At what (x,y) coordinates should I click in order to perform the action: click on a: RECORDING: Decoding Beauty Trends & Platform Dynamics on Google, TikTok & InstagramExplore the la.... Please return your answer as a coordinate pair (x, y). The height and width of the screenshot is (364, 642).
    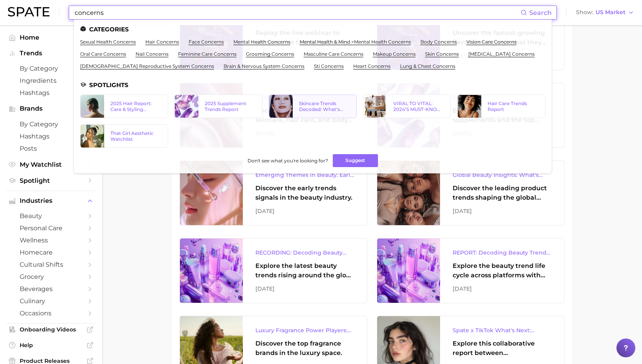
    Looking at the image, I should click on (273, 271).